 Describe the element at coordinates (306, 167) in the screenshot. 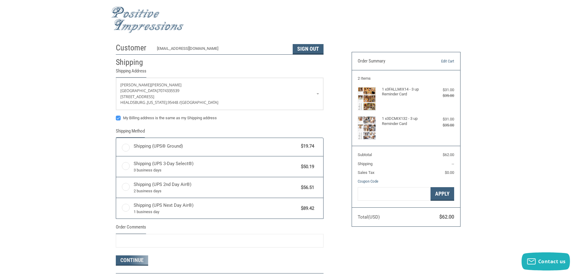

I see `span: $50.19` at that location.